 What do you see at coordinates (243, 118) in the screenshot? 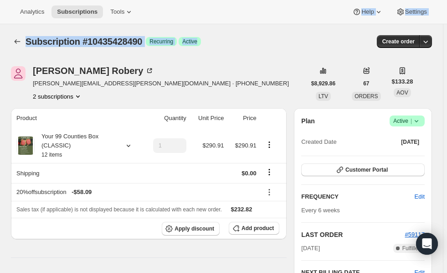
I see `th: Price` at bounding box center [243, 118].